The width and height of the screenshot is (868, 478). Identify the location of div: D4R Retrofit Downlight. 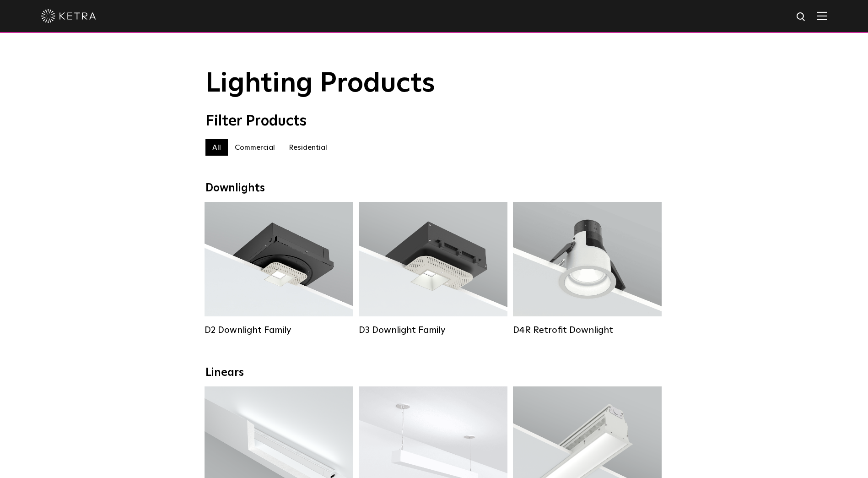
(587, 330).